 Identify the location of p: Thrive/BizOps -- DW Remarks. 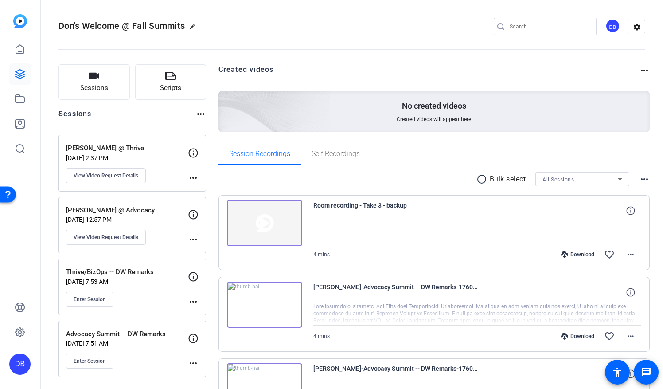
(127, 272).